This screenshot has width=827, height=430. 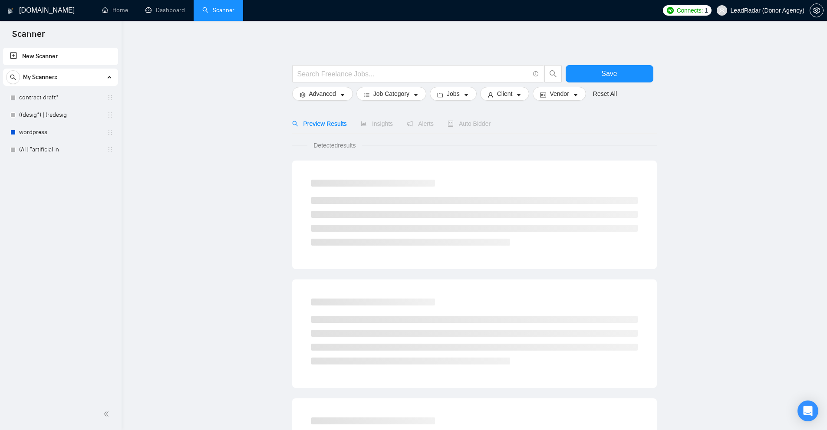 I want to click on a: searchScanner, so click(x=218, y=10).